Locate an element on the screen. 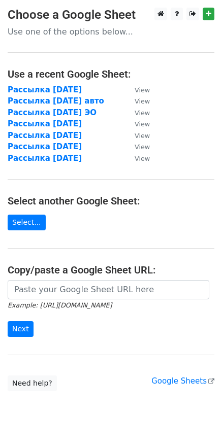 The height and width of the screenshot is (448, 222). a: Need help? is located at coordinates (32, 383).